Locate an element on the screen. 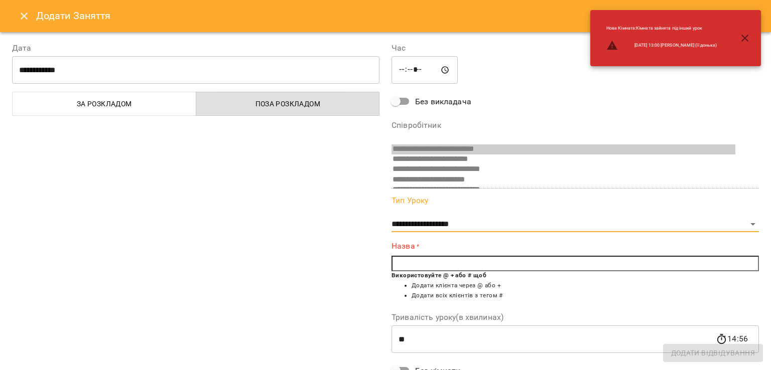 This screenshot has height=370, width=771. li: Нова Кімната : Кімната зайнята під інший урок is located at coordinates (661, 28).